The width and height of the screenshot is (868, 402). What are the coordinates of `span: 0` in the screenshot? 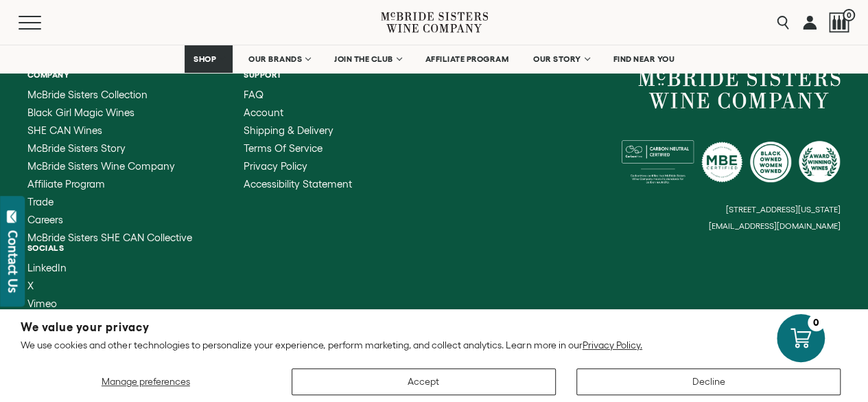 It's located at (849, 15).